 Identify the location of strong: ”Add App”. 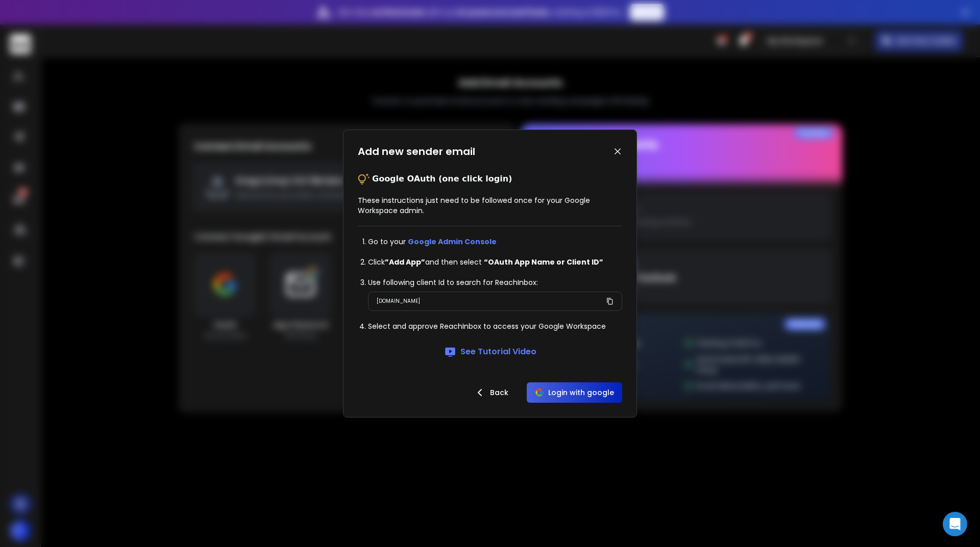
(404, 262).